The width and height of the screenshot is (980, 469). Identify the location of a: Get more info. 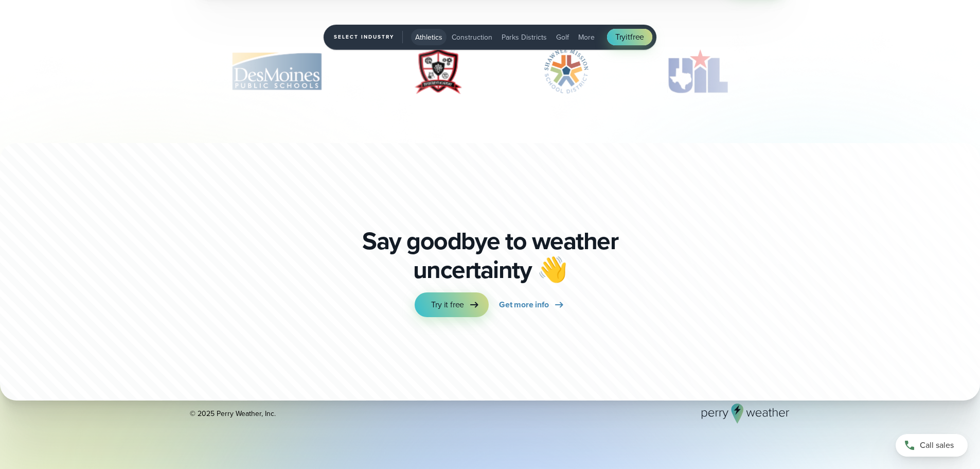
(532, 305).